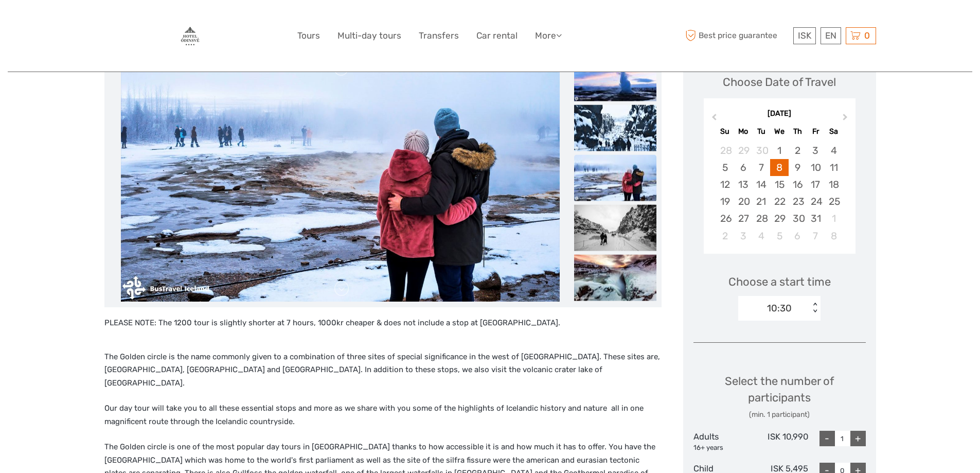  I want to click on p: The Golden circle is the name commonly given to a combination of three sites of special significa..., so click(383, 370).